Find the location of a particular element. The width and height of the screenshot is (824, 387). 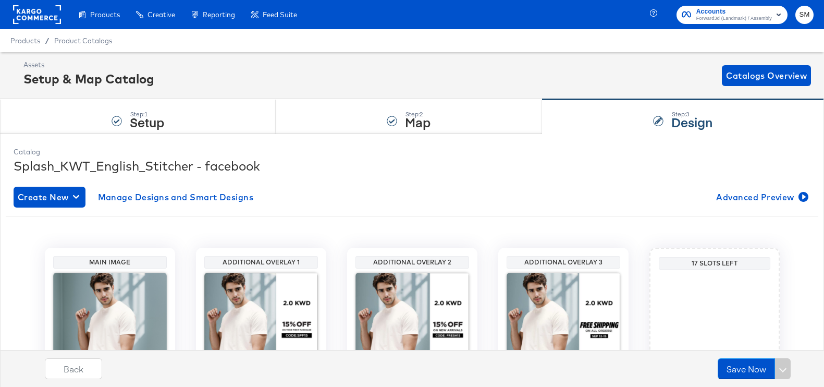

span: Forward3d (Landmark) / Assembly is located at coordinates (734, 19).